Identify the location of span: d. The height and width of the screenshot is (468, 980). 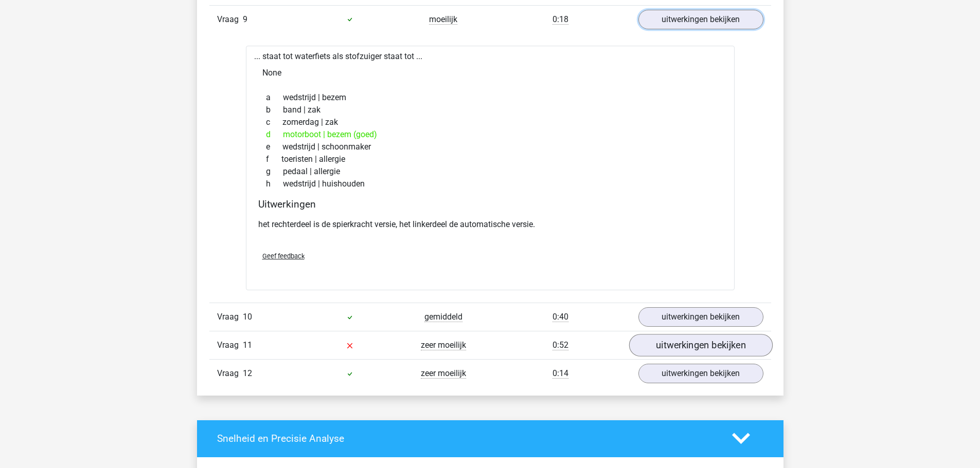
(274, 135).